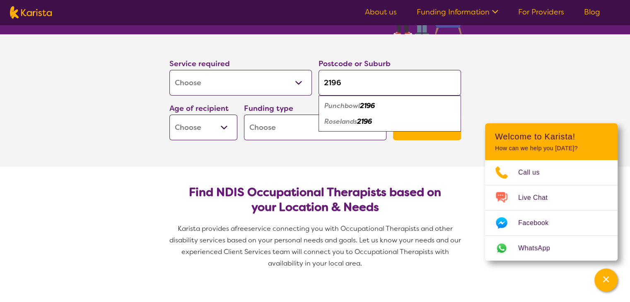 The image size is (630, 302). Describe the element at coordinates (606, 281) in the screenshot. I see `button: Channel Menu` at that location.